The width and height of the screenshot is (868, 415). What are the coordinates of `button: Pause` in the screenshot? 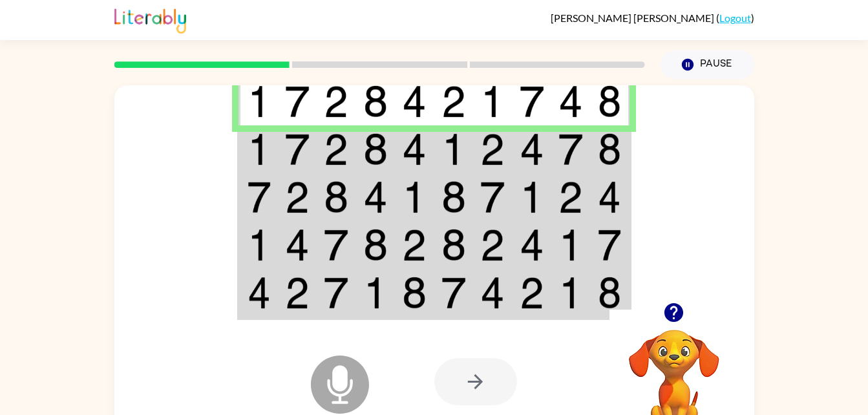 It's located at (707, 65).